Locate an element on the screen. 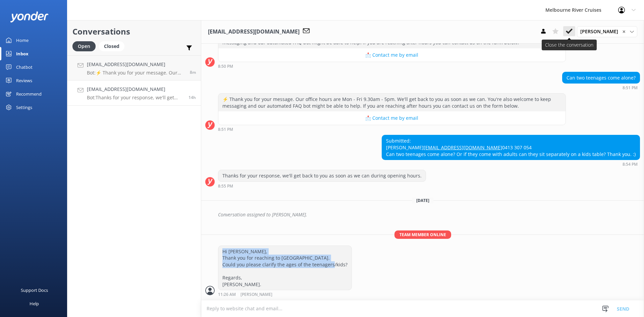 The image size is (644, 317). div: Open is located at coordinates (84, 46).